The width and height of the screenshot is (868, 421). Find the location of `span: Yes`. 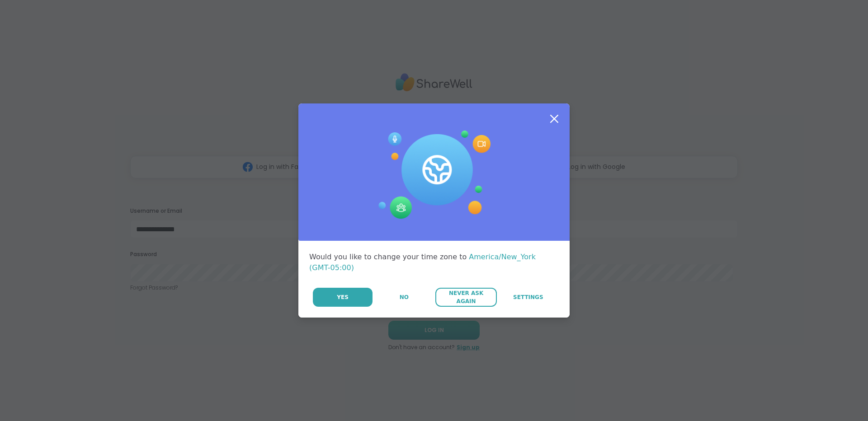

span: Yes is located at coordinates (343, 297).